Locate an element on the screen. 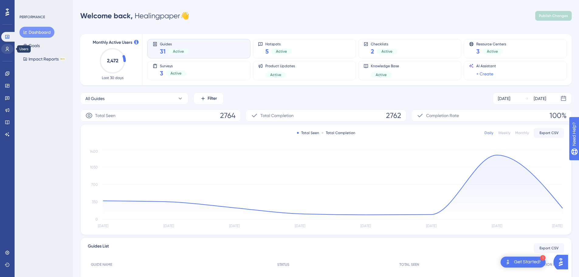 The height and width of the screenshot is (277, 579). button: Goals is located at coordinates (31, 46).